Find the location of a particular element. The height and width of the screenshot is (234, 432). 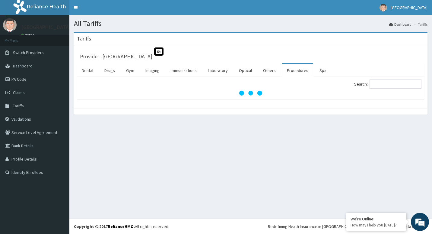

svg: audio-loading is located at coordinates (251, 93).